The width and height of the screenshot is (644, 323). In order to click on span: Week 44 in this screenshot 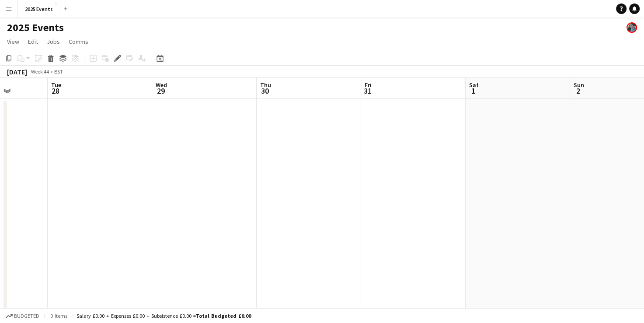, I will do `click(40, 71)`.